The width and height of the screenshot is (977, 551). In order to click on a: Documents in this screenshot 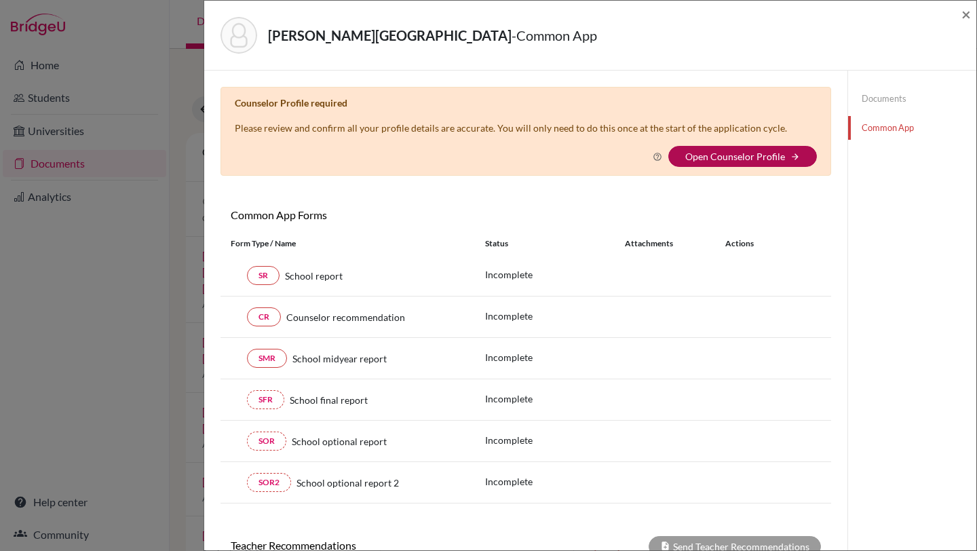, I will do `click(912, 98)`.